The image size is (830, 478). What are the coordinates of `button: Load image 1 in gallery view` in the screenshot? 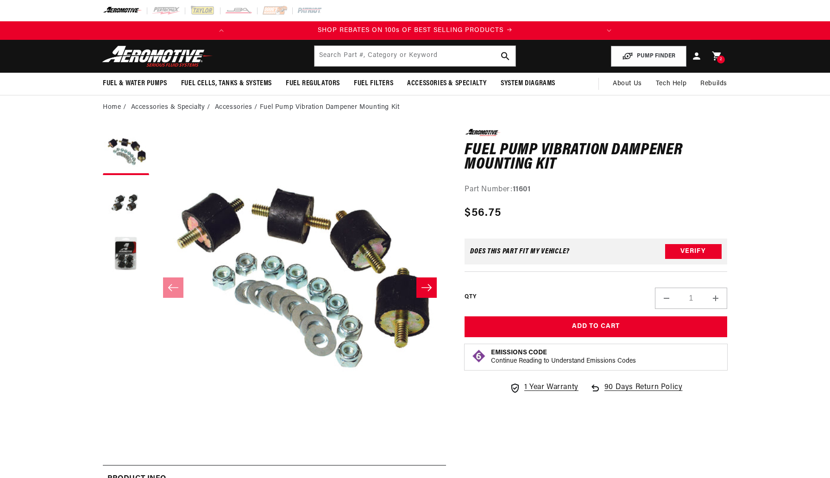 It's located at (126, 152).